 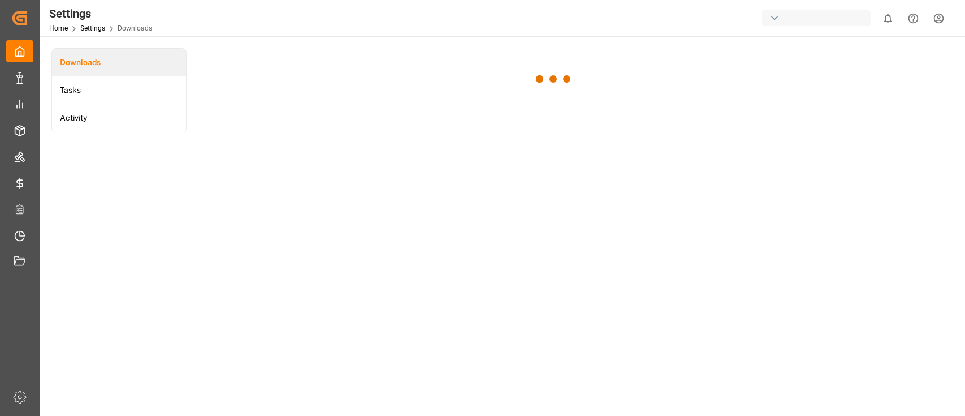 I want to click on a: Tasks, so click(x=119, y=90).